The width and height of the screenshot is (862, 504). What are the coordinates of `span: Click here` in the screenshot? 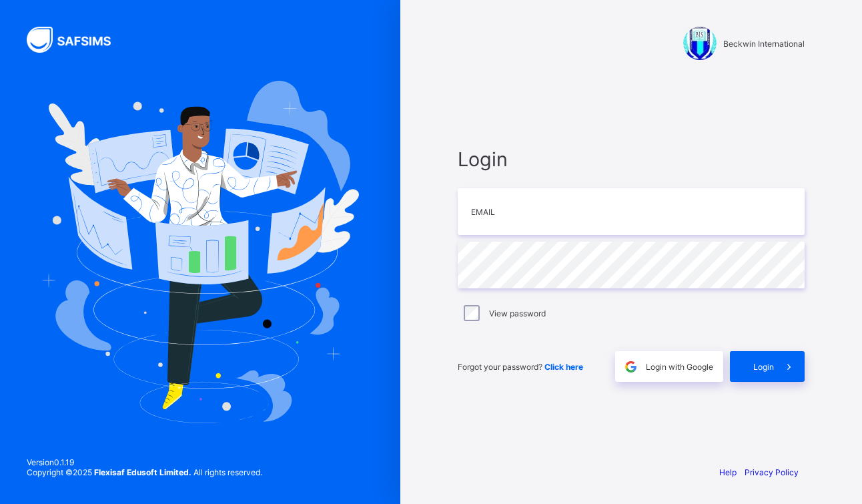 It's located at (564, 366).